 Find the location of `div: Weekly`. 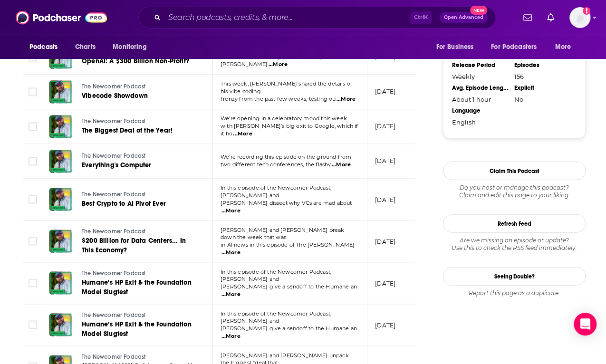

div: Weekly is located at coordinates (480, 77).